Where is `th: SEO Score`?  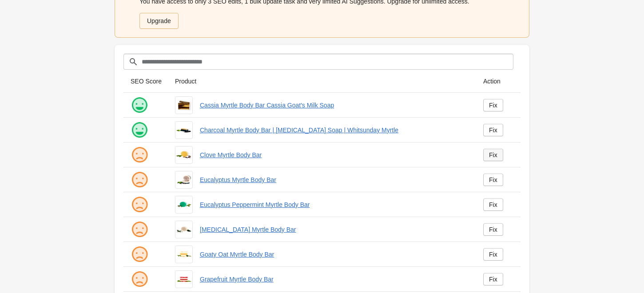
th: SEO Score is located at coordinates (146, 81).